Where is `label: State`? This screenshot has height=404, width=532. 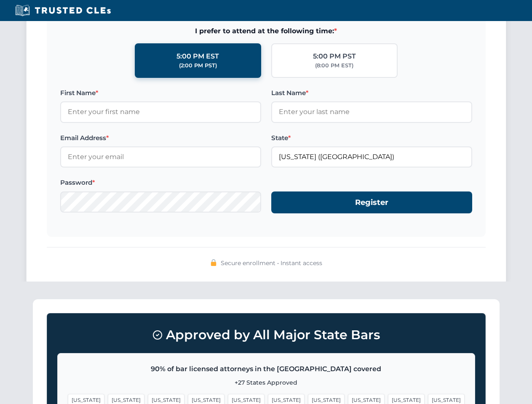 label: State is located at coordinates (371, 138).